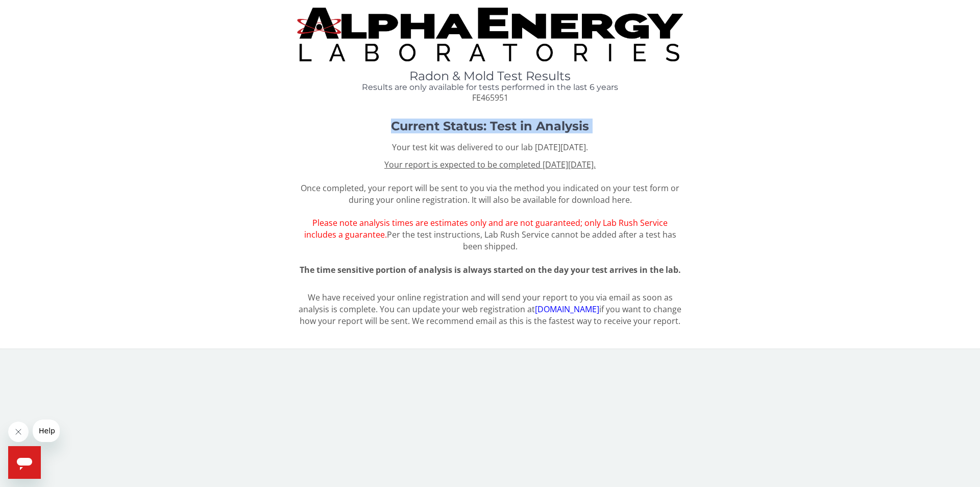 This screenshot has height=487, width=980. Describe the element at coordinates (531, 240) in the screenshot. I see `span: Per the test instructions, Lab Rush Service cannot be added after a test has been shipped.` at that location.